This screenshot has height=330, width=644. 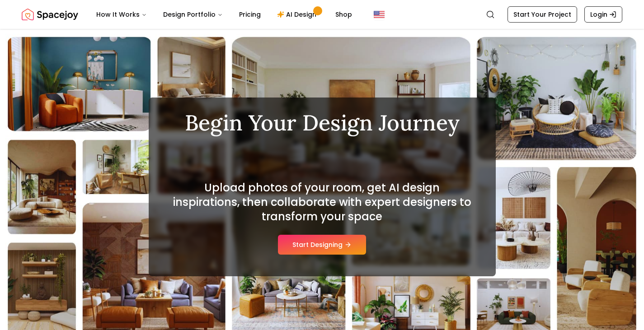 I want to click on a: Pricing, so click(x=250, y=14).